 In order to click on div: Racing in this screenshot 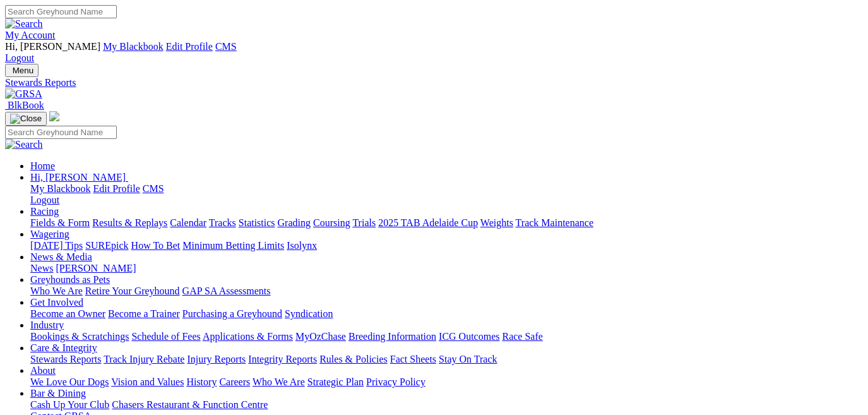, I will do `click(447, 223)`.